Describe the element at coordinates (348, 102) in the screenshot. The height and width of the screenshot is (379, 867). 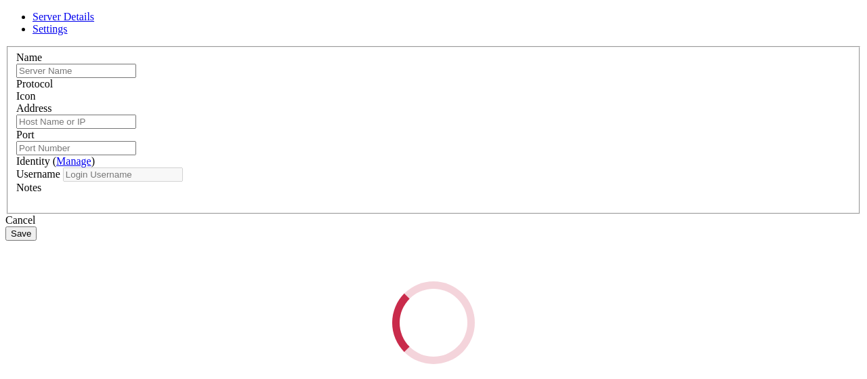
I see `x-row: * Strictly confined Kubernetes makes edge and IoT secure. Learn how MicroK8s` at that location.